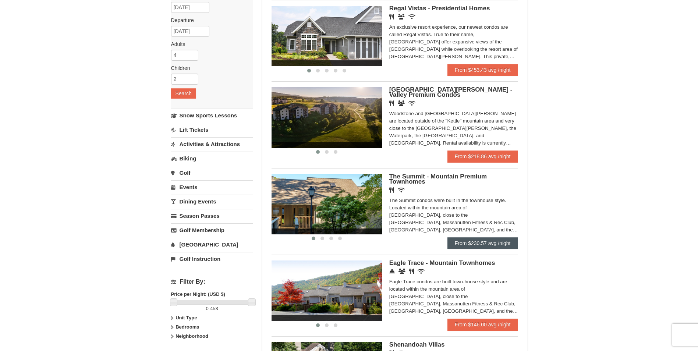 Image resolution: width=698 pixels, height=351 pixels. Describe the element at coordinates (454, 42) in the screenshot. I see `div: An exclusive resort experience, our newest condos are called Regal Vistas. True to their name, [G...` at that location.